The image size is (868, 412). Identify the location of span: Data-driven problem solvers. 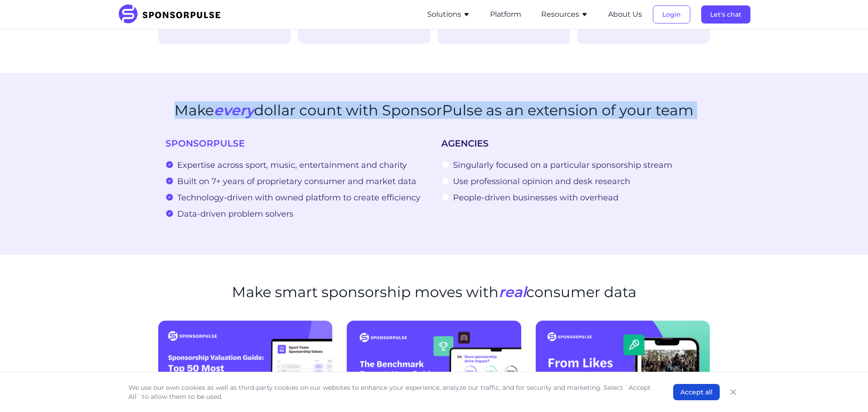
(235, 214).